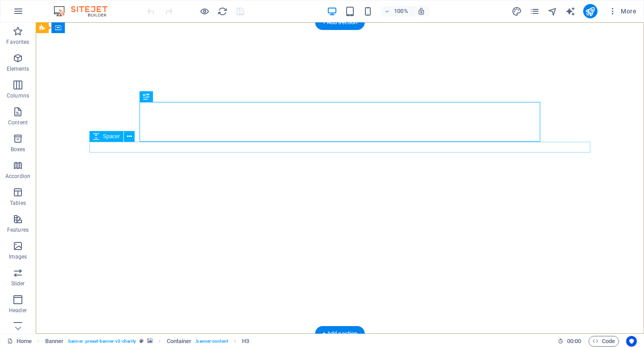 The height and width of the screenshot is (348, 644). I want to click on button: Usercentrics, so click(632, 340).